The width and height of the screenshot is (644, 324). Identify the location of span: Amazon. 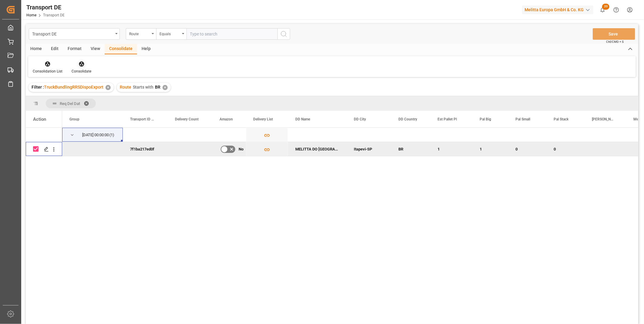
(226, 119).